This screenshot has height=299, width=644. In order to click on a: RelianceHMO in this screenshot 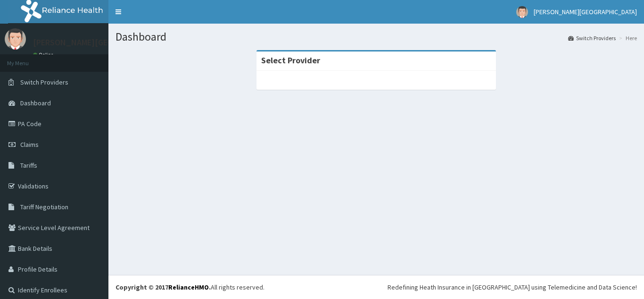, I will do `click(189, 287)`.